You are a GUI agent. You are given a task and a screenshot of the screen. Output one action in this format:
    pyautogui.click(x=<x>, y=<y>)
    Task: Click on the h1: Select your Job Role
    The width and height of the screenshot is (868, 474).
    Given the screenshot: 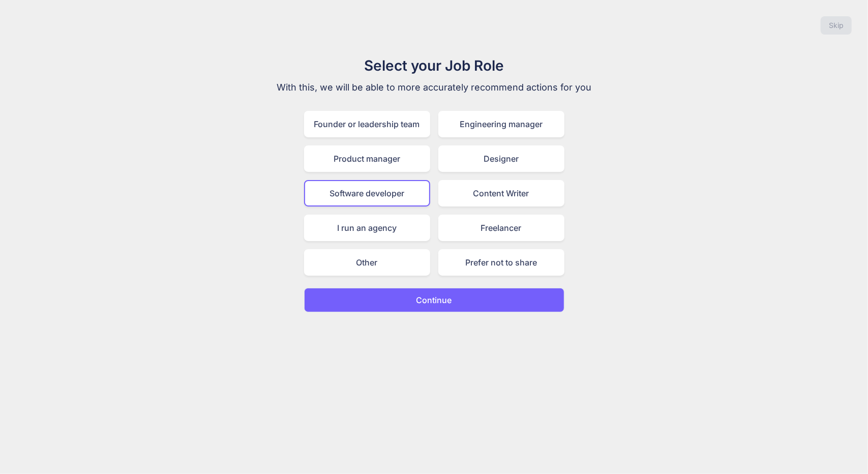 What is the action you would take?
    pyautogui.click(x=434, y=66)
    